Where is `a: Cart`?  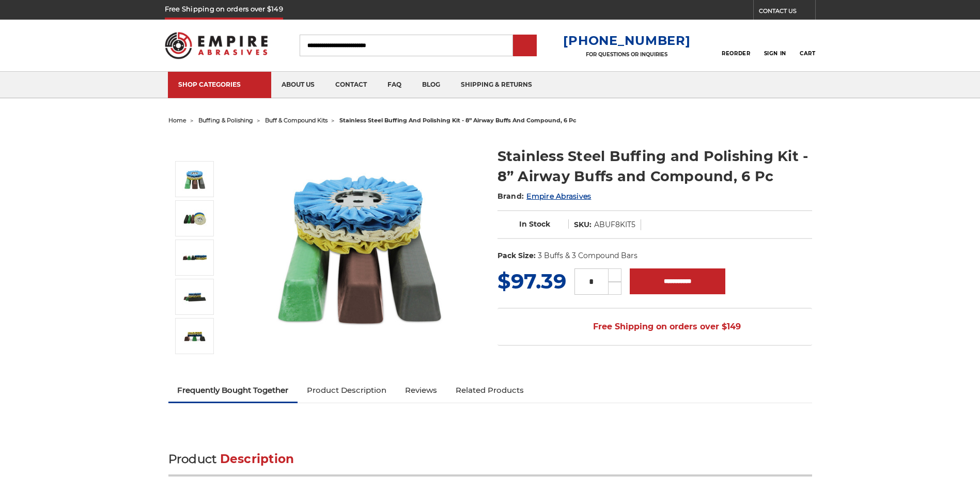
a: Cart is located at coordinates (808, 46).